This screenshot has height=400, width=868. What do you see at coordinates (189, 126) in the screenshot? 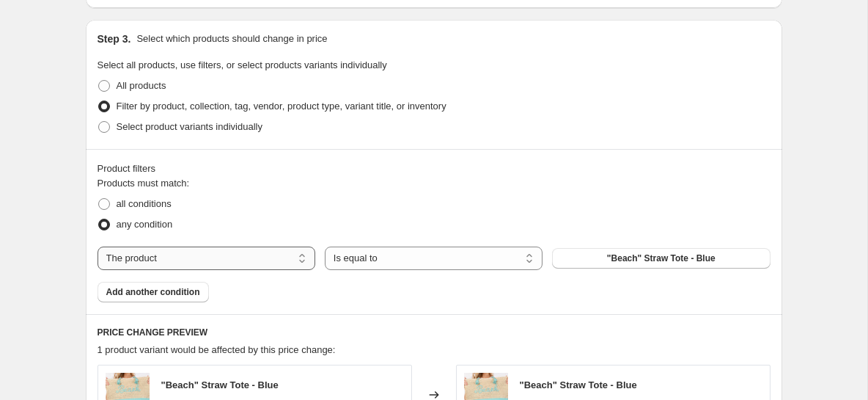
I see `span: Select product variants individually` at bounding box center [189, 126].